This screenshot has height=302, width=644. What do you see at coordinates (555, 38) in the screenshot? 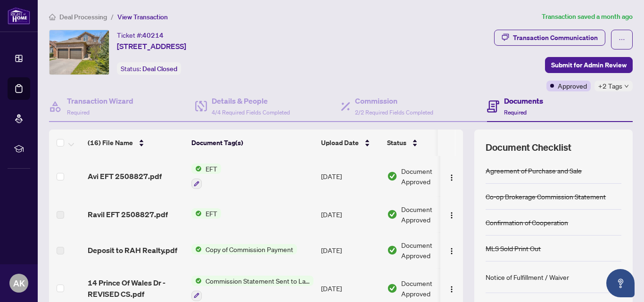
I see `div: Transaction Communication` at bounding box center [555, 38].